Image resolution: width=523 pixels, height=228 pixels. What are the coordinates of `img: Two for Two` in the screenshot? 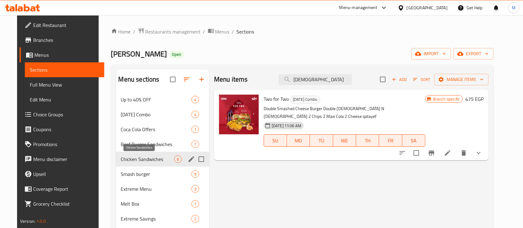 It's located at (239, 115).